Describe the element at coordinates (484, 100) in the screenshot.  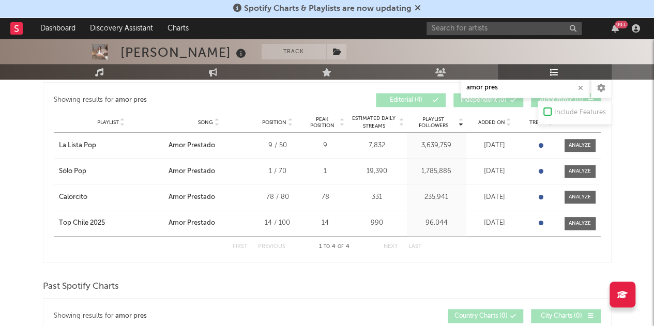
I see `span: Independent ( 0 )` at that location.